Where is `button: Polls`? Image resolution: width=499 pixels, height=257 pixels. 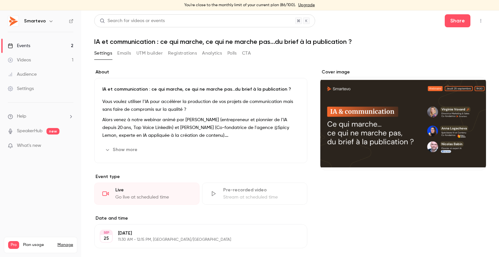
button: Polls is located at coordinates (232, 53).